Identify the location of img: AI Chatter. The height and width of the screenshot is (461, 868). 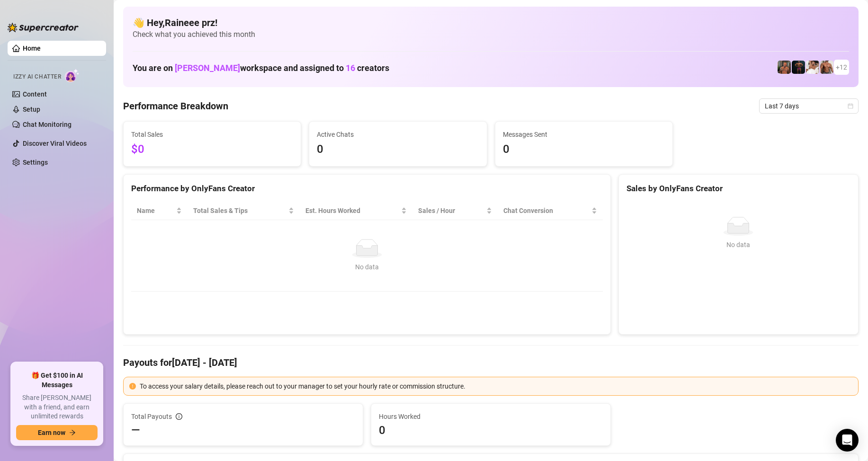
(72, 75).